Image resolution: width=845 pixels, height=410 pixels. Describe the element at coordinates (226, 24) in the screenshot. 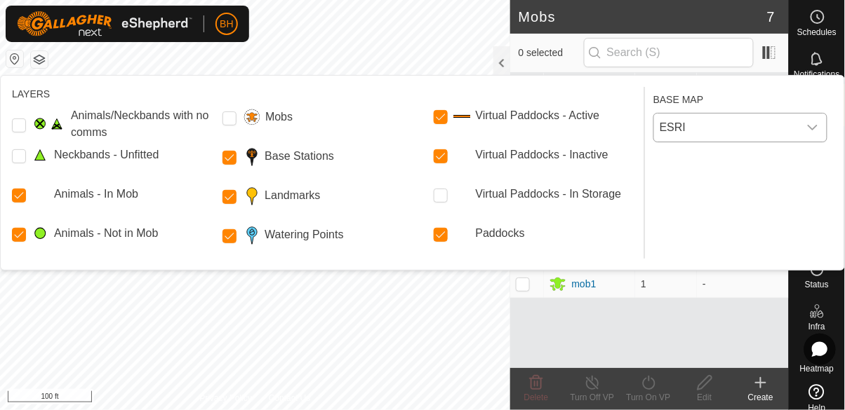

I see `span: BH` at that location.